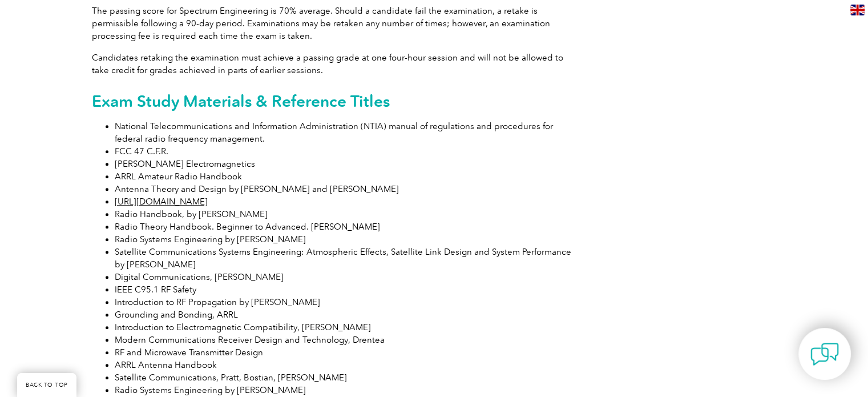  Describe the element at coordinates (343, 258) in the screenshot. I see `li: Satellite Communications Systems Engineering: Atmospheric Effects, Satellite Link Design and Syst...` at that location.